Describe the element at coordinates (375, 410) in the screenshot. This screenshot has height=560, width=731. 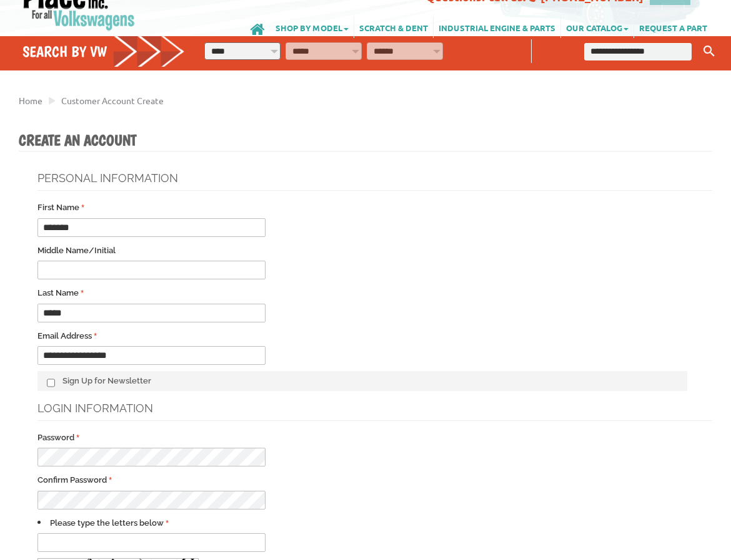
I see `h2: Login Information` at that location.